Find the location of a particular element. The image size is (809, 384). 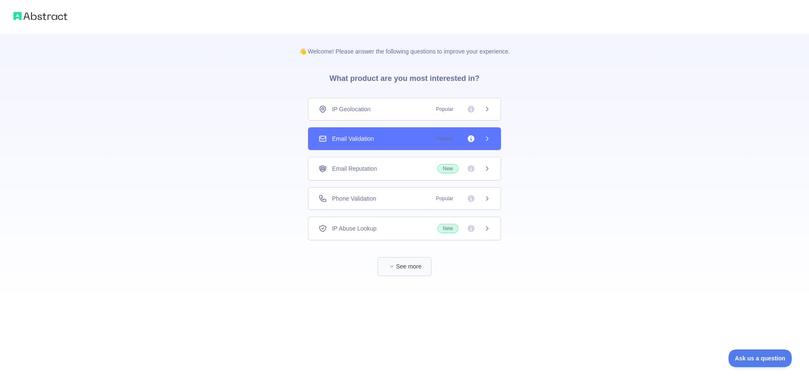

h3: What product are you most interested in? is located at coordinates (405, 77).